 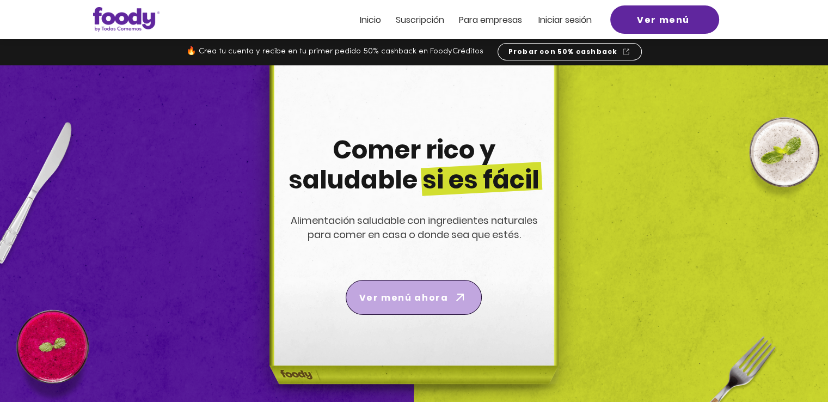 What do you see at coordinates (495, 20) in the screenshot?
I see `span: ra empresas` at bounding box center [495, 20].